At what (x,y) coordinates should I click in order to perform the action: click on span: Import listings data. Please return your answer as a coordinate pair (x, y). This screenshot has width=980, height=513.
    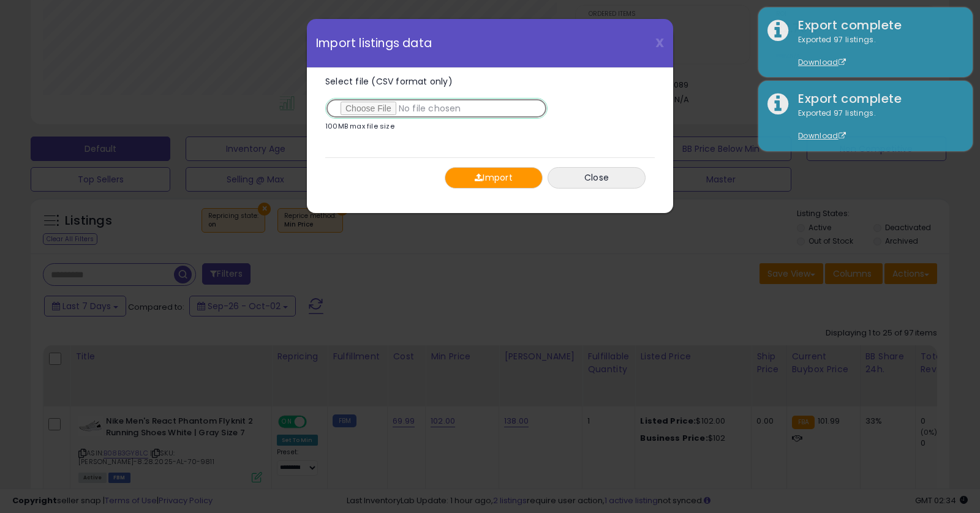
    Looking at the image, I should click on (373, 43).